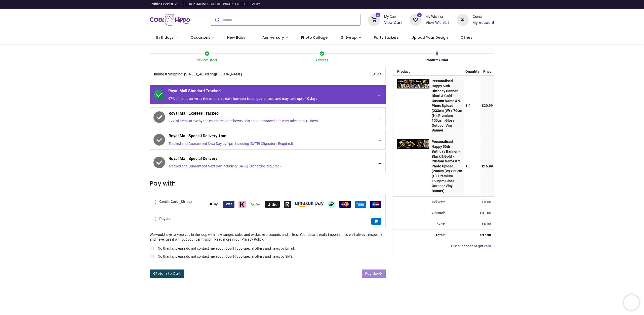 Image resolution: width=644 pixels, height=315 pixels. What do you see at coordinates (437, 22) in the screenshot?
I see `h6: View Wishlist` at bounding box center [437, 22].